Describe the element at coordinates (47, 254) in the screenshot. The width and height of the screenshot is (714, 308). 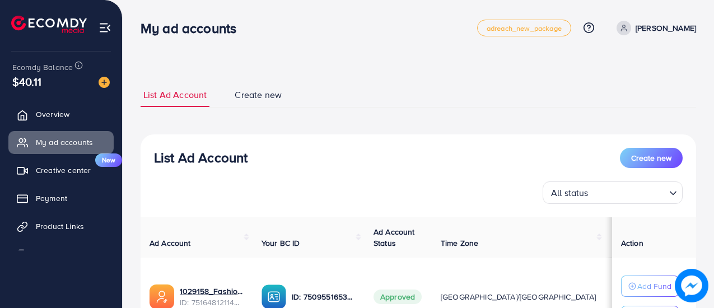
I see `span: Billing` at that location.